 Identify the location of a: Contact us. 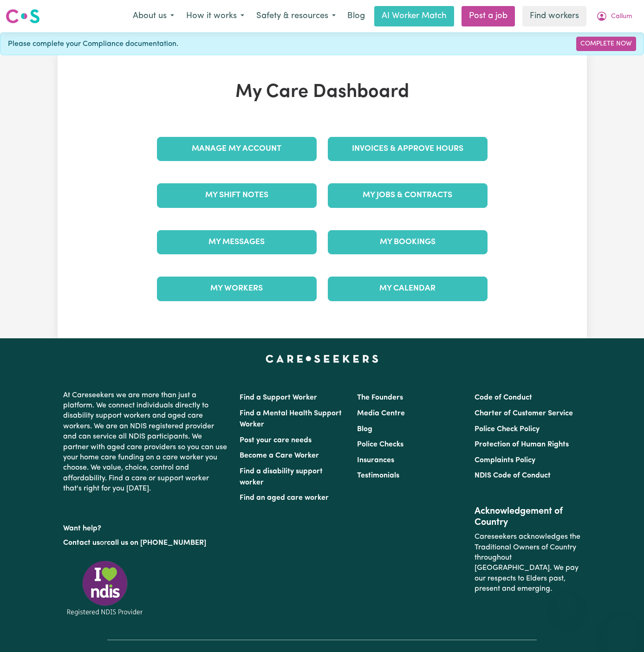
(81, 543).